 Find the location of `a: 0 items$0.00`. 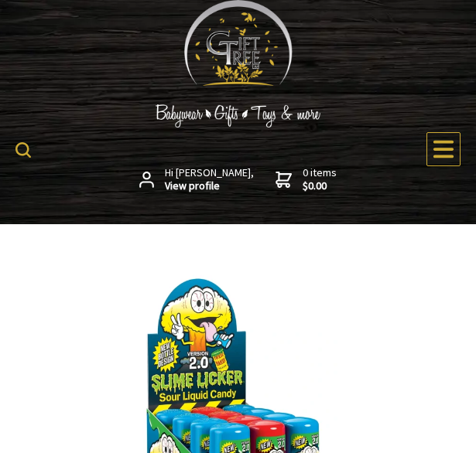

a: 0 items$0.00 is located at coordinates (305, 179).